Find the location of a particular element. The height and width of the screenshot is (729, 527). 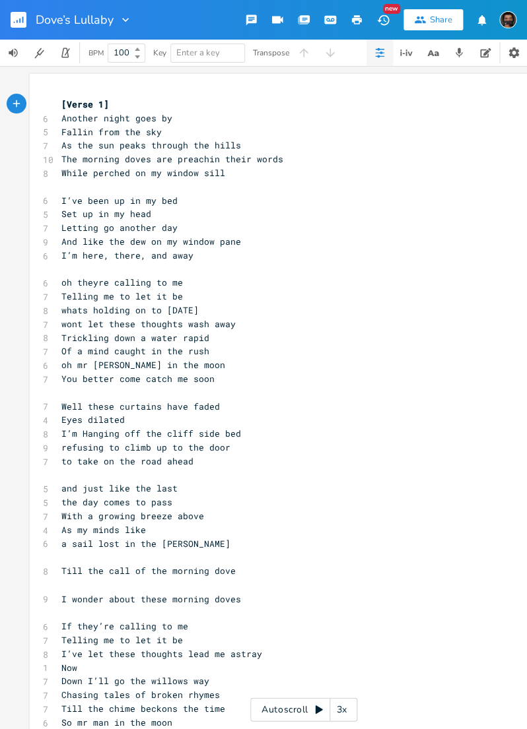

span: Chasing tales of broken rhymes is located at coordinates (141, 694).